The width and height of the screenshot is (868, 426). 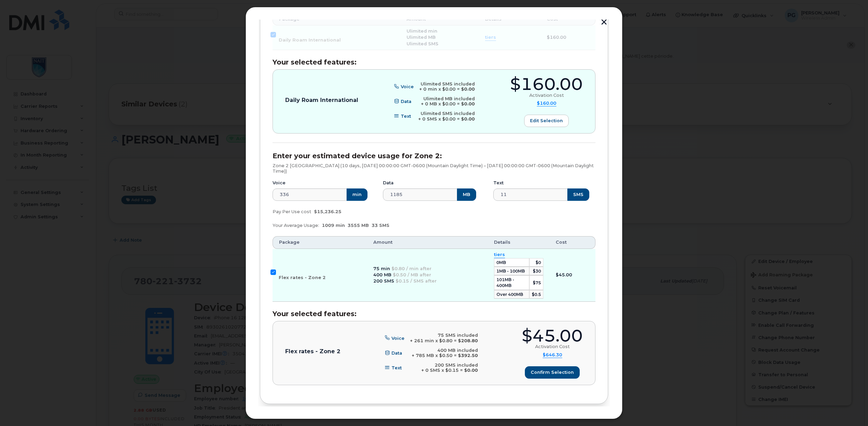 What do you see at coordinates (416, 280) in the screenshot?
I see `span: $0.15 / SMS after` at bounding box center [416, 280].